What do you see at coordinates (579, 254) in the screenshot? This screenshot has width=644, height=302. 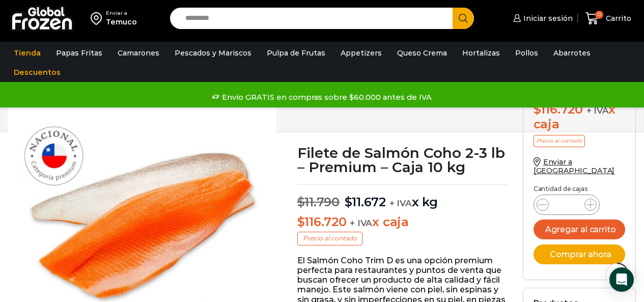 I see `button: Comprar ahora` at bounding box center [579, 254].